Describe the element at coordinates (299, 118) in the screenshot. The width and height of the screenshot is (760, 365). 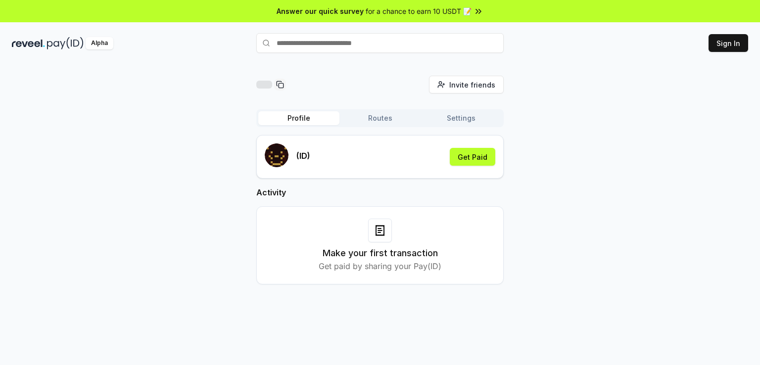
I see `button: Profile` at that location.